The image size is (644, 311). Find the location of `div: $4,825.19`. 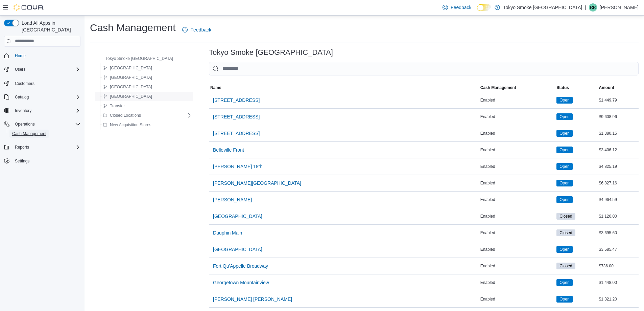

div: $4,825.19 is located at coordinates (618, 166).